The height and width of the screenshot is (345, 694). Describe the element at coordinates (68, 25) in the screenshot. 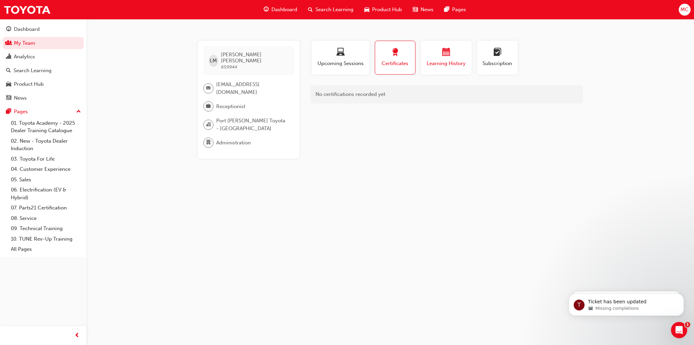

I see `div: ticket update from Trak, 1w ago. Missing completions` at that location.